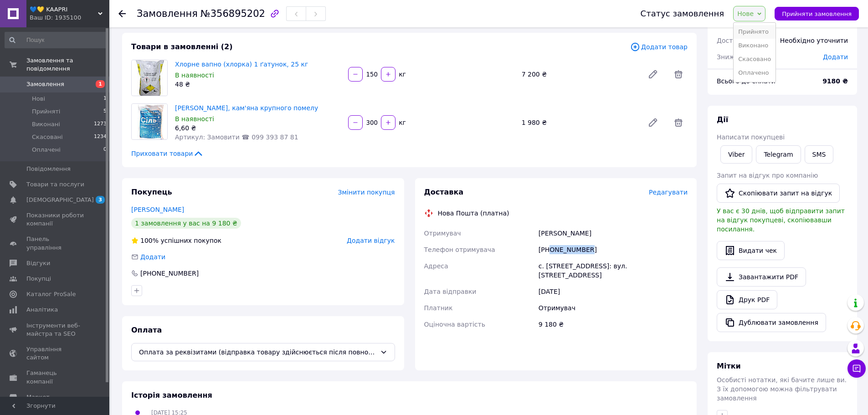 The height and width of the screenshot is (415, 868). What do you see at coordinates (653, 122) in the screenshot?
I see `a: Редагувати` at bounding box center [653, 122].